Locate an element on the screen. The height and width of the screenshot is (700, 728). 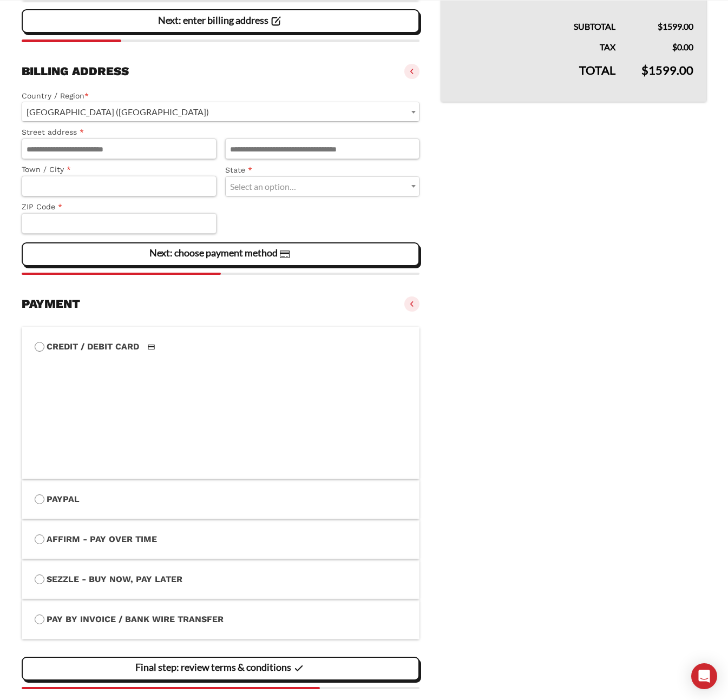
label: Town / City is located at coordinates (119, 170).